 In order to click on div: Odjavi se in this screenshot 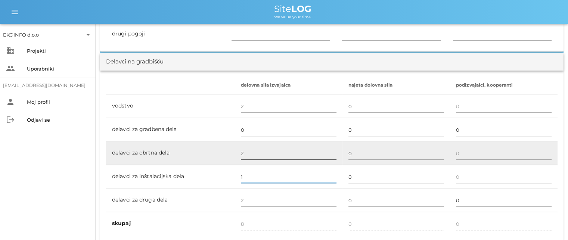, I will do `click(58, 120)`.